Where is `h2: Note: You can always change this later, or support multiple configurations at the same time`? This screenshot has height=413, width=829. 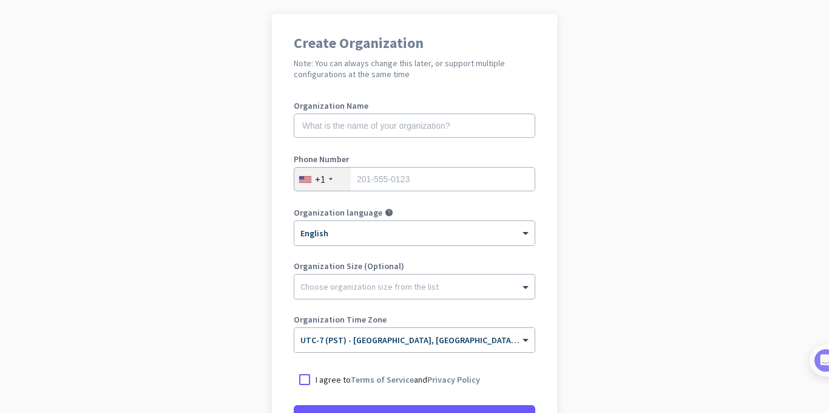
h2: Note: You can always change this later, or support multiple configurations at the same time is located at coordinates (414, 69).